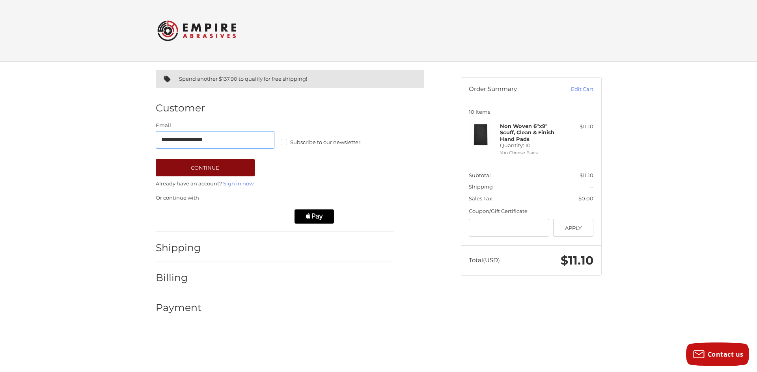  Describe the element at coordinates (573, 228) in the screenshot. I see `button: Apply` at that location.